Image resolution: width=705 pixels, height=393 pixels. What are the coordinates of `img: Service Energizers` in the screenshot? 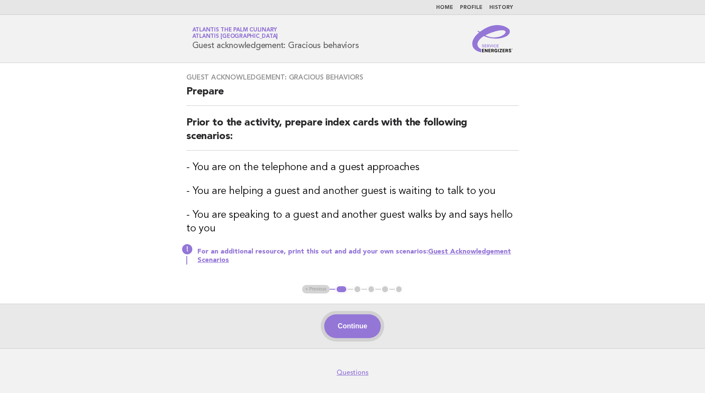 It's located at (492, 39).